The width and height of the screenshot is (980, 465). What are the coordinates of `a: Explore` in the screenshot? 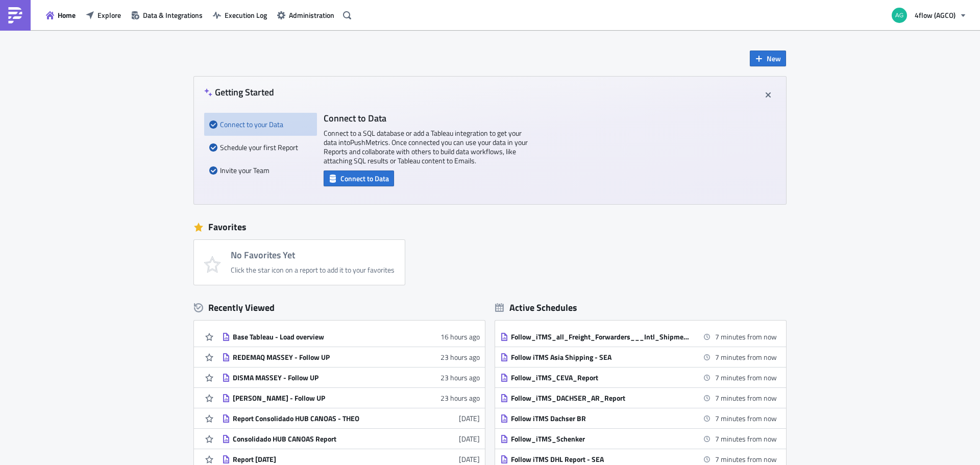 It's located at (103, 15).